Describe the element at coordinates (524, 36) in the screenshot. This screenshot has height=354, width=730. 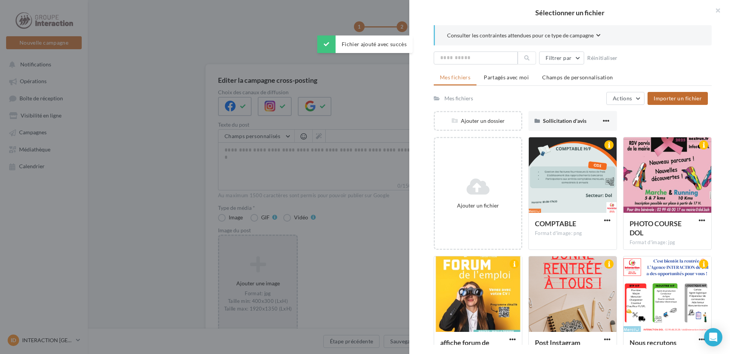
I see `button: Consulter les contraintes attendues pour ce type de campagne` at that location.